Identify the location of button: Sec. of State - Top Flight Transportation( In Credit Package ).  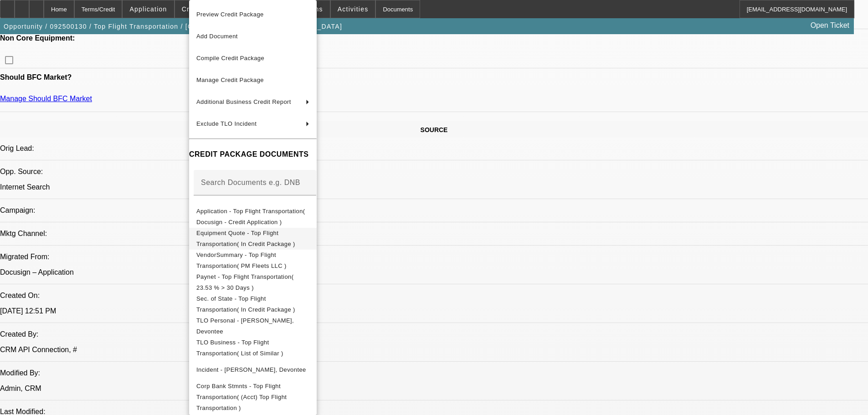
(253, 304).